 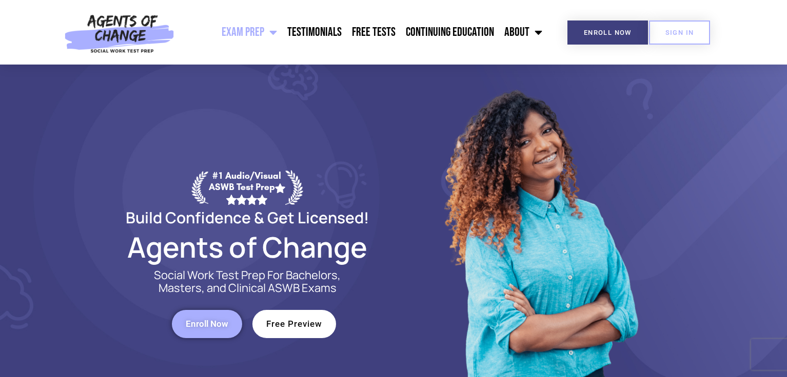 What do you see at coordinates (314, 32) in the screenshot?
I see `a: Testimonials` at bounding box center [314, 32].